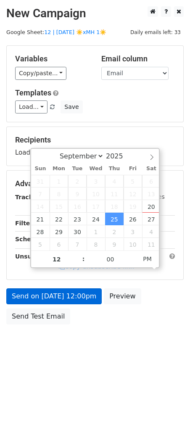 The image size is (190, 435). Describe the element at coordinates (111, 259) in the screenshot. I see `input: Minute` at that location.